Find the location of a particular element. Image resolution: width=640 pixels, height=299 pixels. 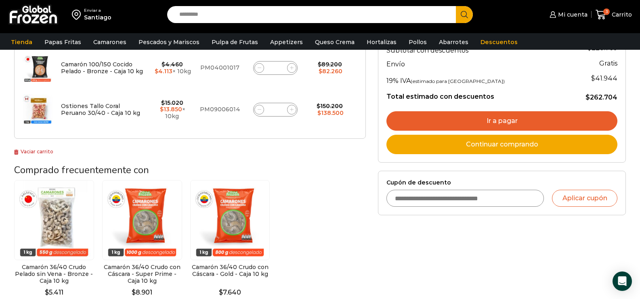

bdi: 4.113 is located at coordinates (164, 71).